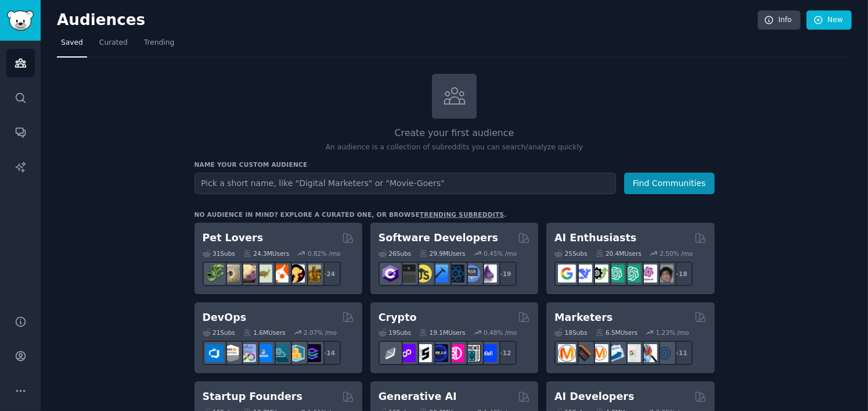 Image resolution: width=868 pixels, height=411 pixels. Describe the element at coordinates (160, 43) in the screenshot. I see `span: Trending` at that location.